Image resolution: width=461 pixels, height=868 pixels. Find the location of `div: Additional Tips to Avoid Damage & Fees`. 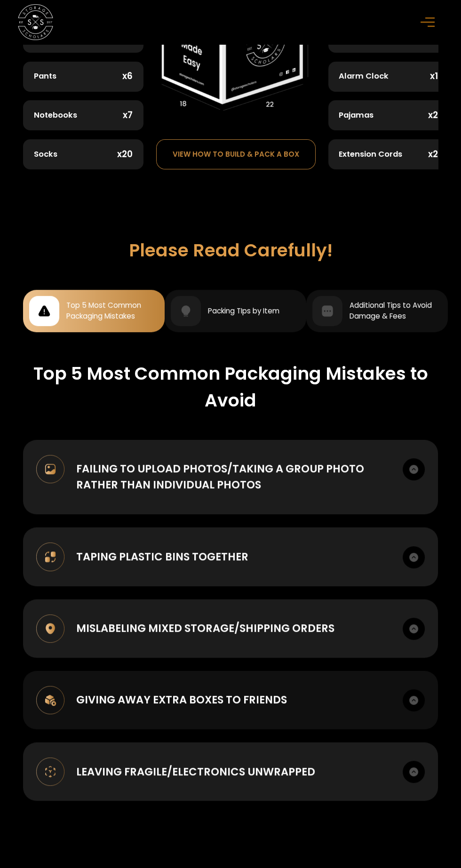

div: Additional Tips to Avoid Damage & Fees is located at coordinates (396, 311).